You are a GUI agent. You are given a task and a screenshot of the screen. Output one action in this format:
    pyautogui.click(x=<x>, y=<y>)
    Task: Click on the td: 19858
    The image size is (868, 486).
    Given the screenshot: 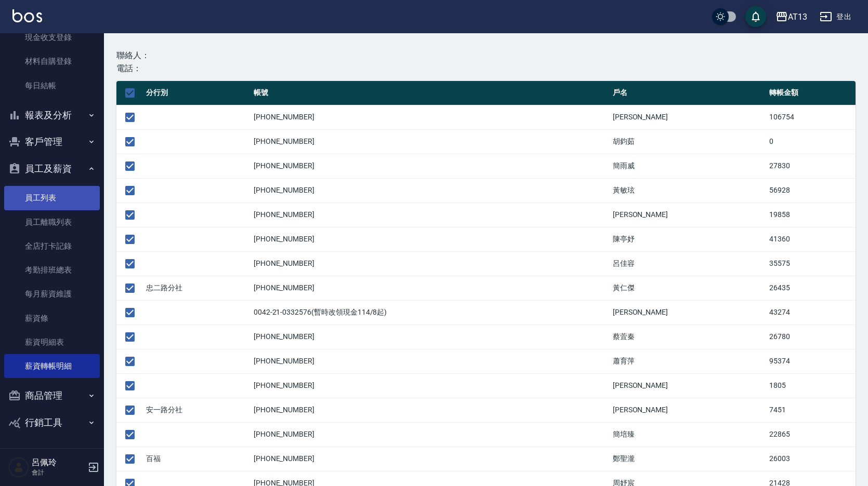 What is the action you would take?
    pyautogui.click(x=811, y=215)
    